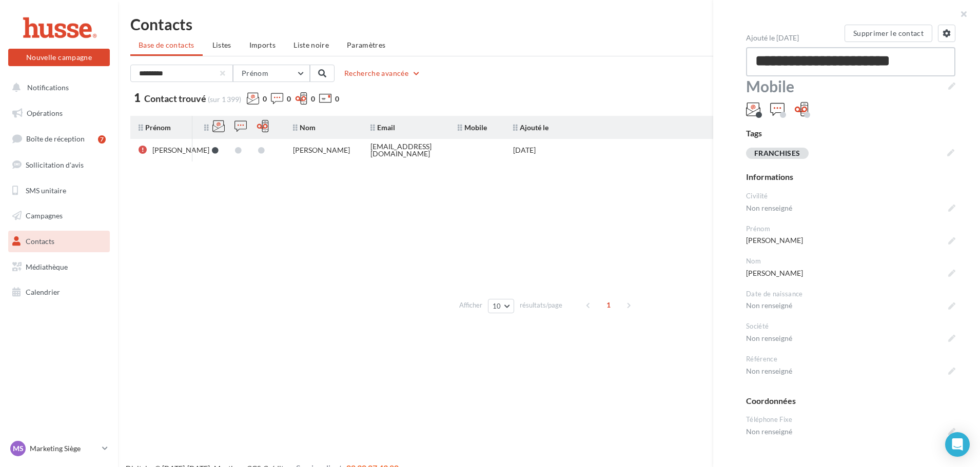 This screenshot has width=980, height=467. What do you see at coordinates (45, 113) in the screenshot?
I see `span: Opérations` at bounding box center [45, 113].